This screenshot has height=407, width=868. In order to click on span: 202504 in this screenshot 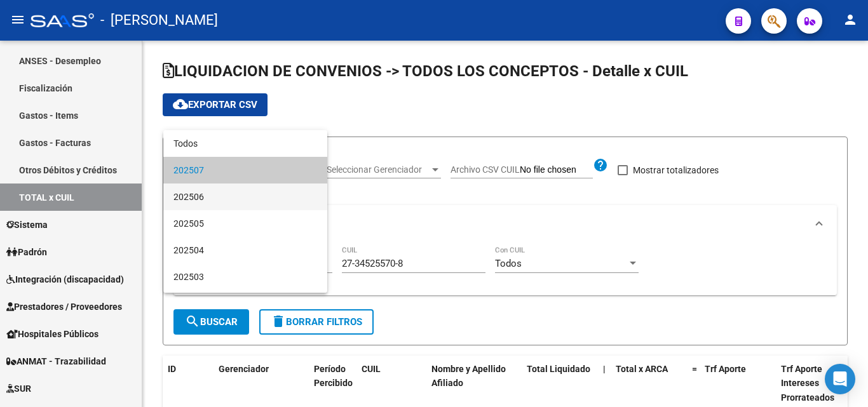, I will do `click(245, 250)`.